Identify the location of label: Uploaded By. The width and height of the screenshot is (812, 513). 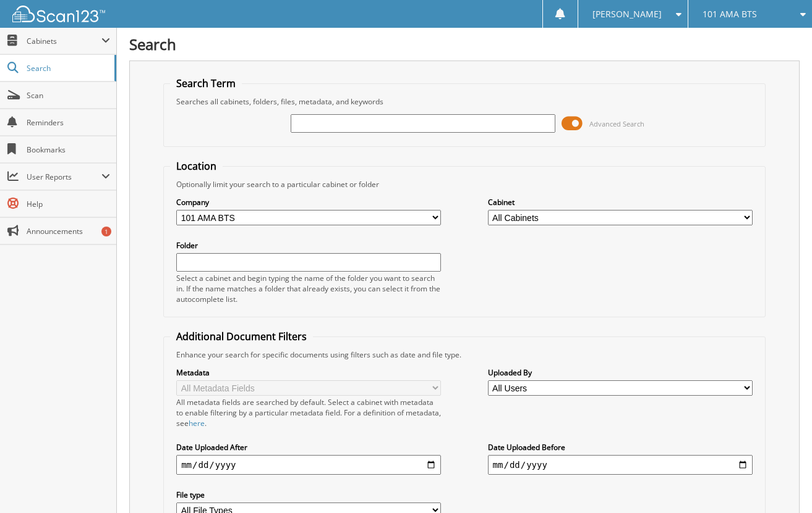
(620, 373).